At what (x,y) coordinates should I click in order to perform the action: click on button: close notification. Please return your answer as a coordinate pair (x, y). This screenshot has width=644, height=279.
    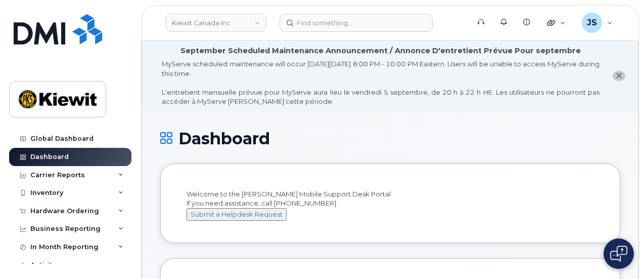
    Looking at the image, I should click on (618, 76).